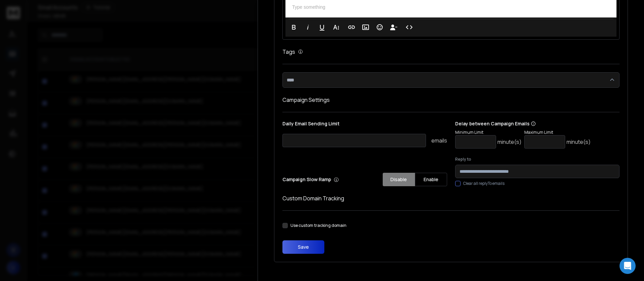 This screenshot has height=281, width=644. Describe the element at coordinates (380, 27) in the screenshot. I see `button: Emoticons` at that location.